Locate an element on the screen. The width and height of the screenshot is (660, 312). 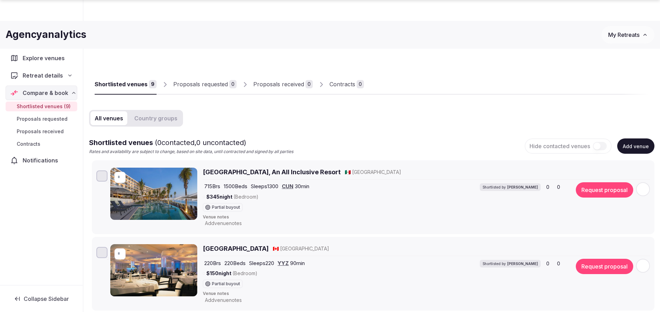
span: Proposals received is located at coordinates (40, 132).